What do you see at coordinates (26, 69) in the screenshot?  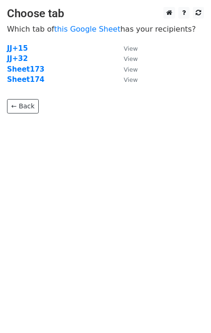 I see `a: Sheet173` at bounding box center [26, 69].